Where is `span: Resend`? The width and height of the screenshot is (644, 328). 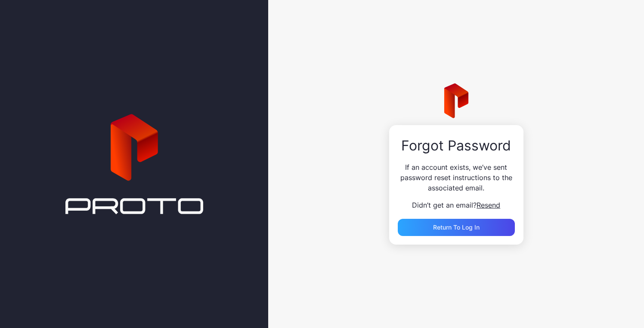
span: Resend is located at coordinates (488, 205).